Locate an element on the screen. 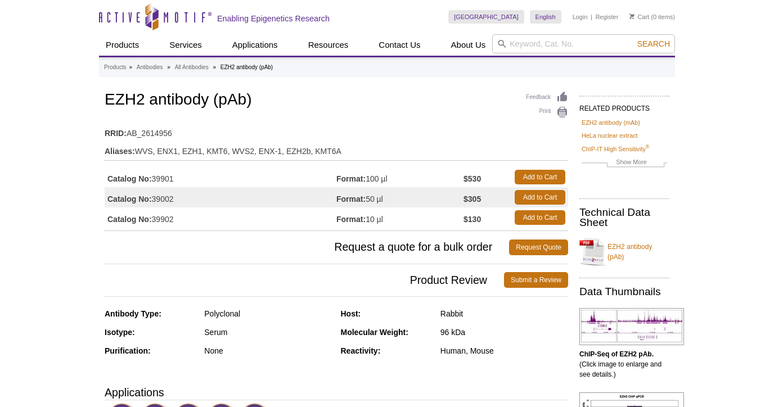 This screenshot has height=407, width=774. input: Keyword, Cat. No. is located at coordinates (583, 44).